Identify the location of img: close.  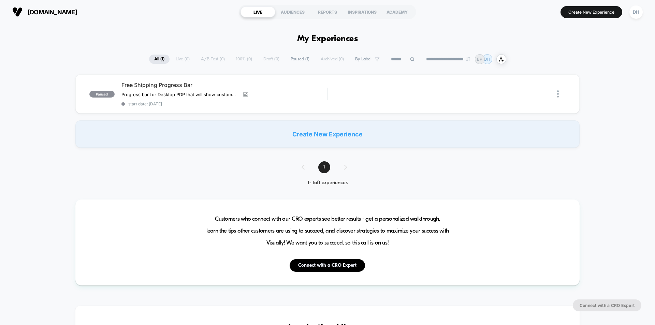
(558, 94).